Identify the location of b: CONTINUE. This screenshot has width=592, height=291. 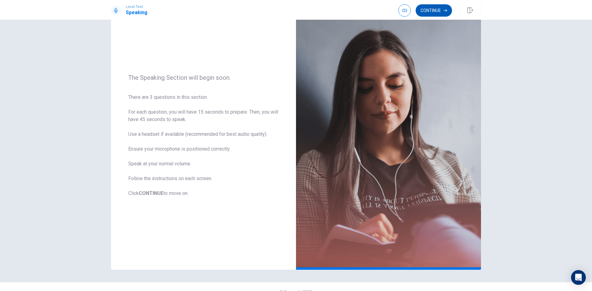
(151, 193).